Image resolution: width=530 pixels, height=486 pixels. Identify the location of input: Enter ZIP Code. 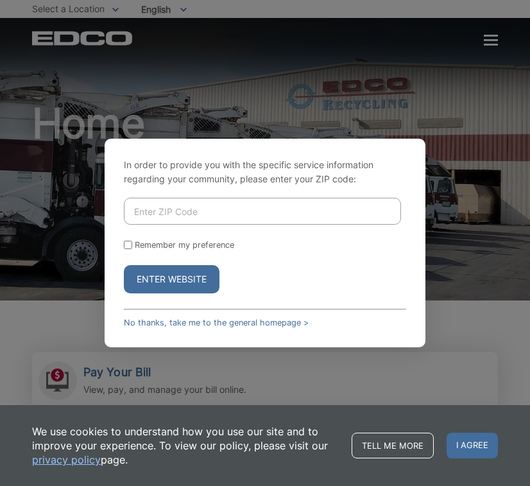
(262, 211).